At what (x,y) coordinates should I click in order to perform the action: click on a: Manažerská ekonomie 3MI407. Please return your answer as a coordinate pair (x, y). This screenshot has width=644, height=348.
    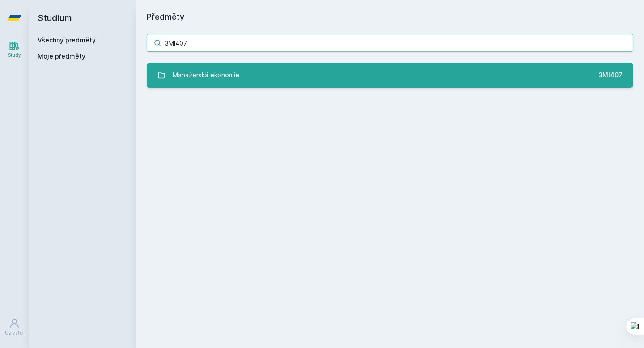
    Looking at the image, I should click on (390, 75).